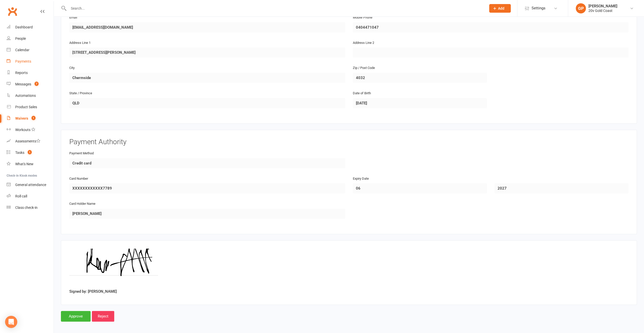 The width and height of the screenshot is (644, 333). I want to click on a: Automations, so click(30, 96).